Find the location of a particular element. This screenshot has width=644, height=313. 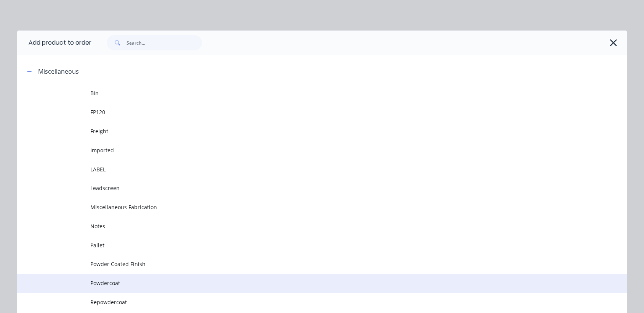

span: FP120 is located at coordinates (305, 112).